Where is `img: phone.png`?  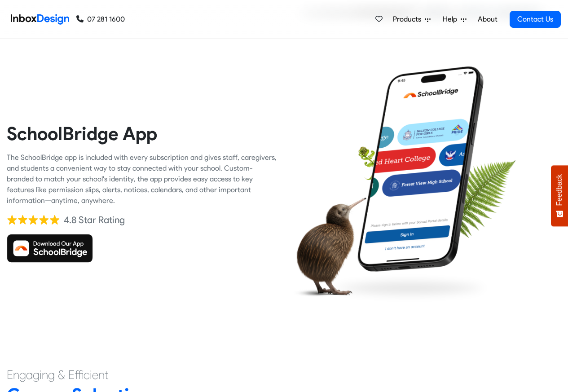
img: phone.png is located at coordinates (421, 169).